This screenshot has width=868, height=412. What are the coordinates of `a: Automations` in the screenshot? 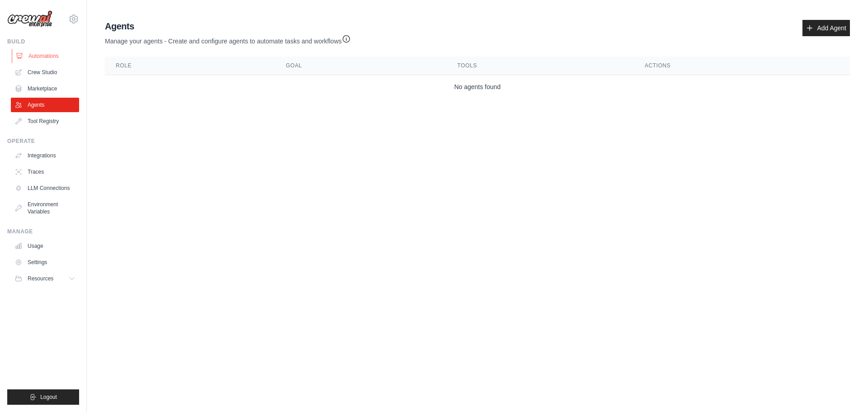 It's located at (45, 56).